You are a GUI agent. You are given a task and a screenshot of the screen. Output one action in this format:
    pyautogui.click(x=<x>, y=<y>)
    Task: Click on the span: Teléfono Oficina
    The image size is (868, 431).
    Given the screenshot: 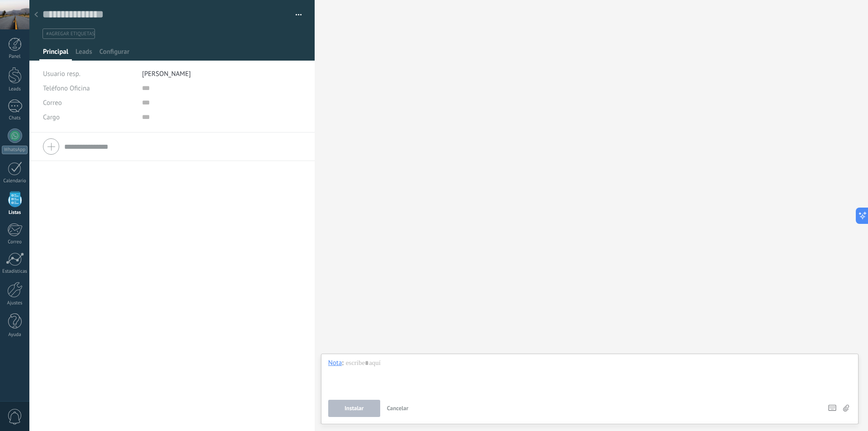 What is the action you would take?
    pyautogui.click(x=66, y=88)
    